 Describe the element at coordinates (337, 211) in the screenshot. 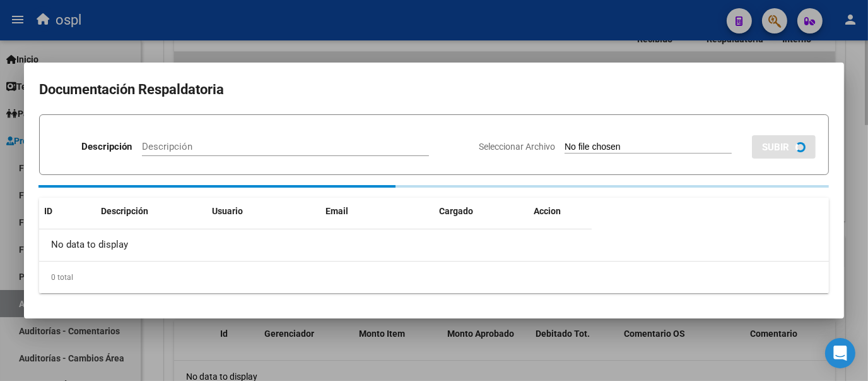

I see `span: Email` at that location.